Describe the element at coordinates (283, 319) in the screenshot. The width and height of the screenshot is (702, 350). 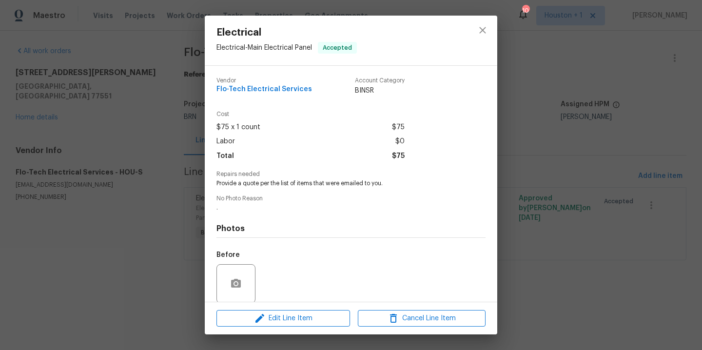
I see `button: Edit Line Item` at that location.